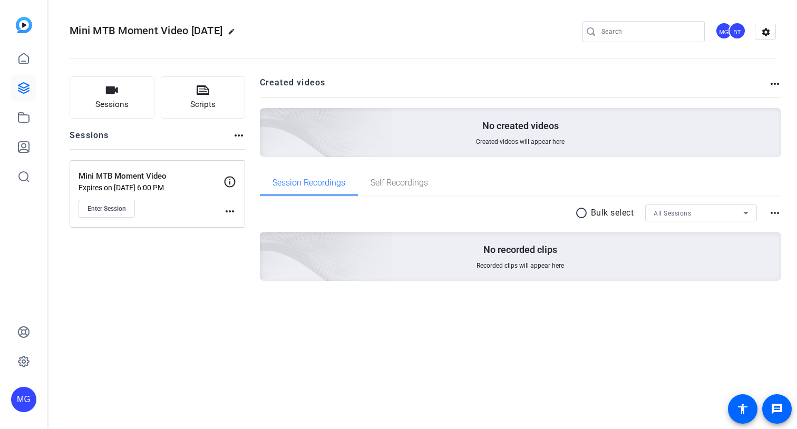 The height and width of the screenshot is (429, 797). I want to click on span: Sessions, so click(112, 104).